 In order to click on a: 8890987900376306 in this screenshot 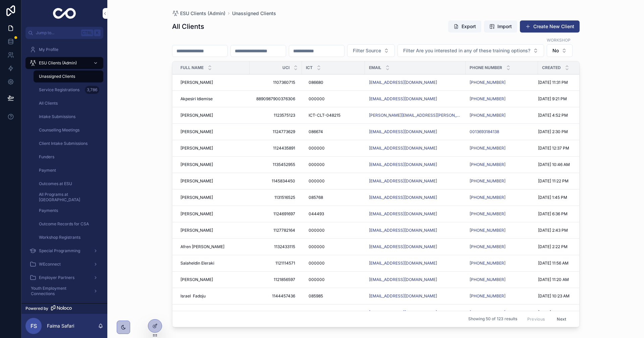, I will do `click(275, 99)`.